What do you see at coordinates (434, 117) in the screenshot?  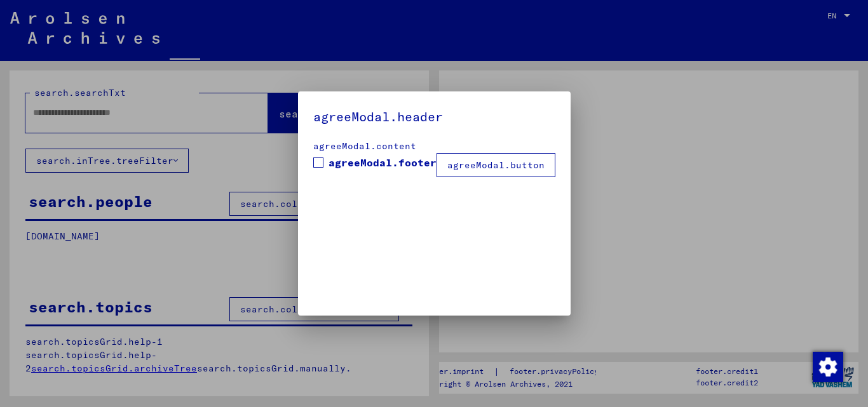 I see `h5: agreeModal.header` at bounding box center [434, 117].